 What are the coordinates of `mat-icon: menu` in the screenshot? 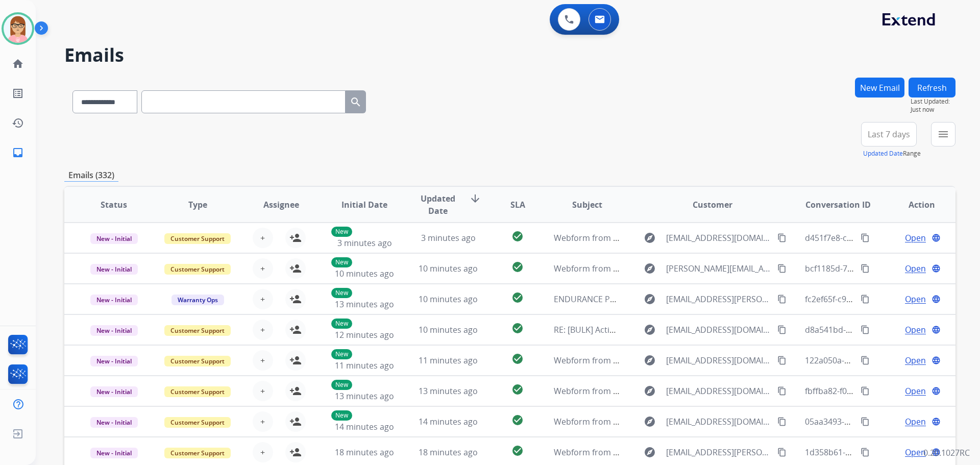 It's located at (943, 134).